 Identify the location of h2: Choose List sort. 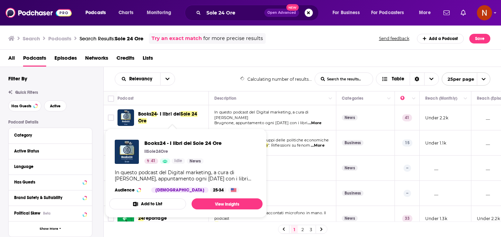
(145, 79).